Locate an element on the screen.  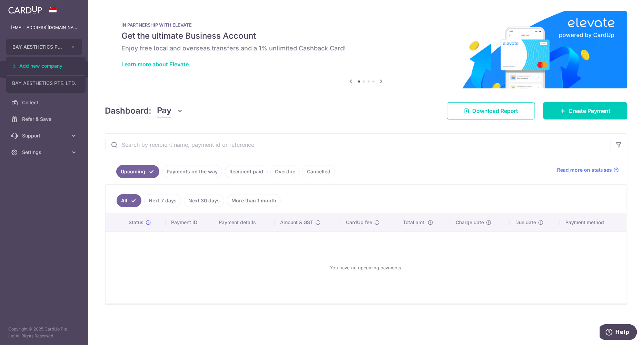
span: Due date is located at coordinates (526, 222).